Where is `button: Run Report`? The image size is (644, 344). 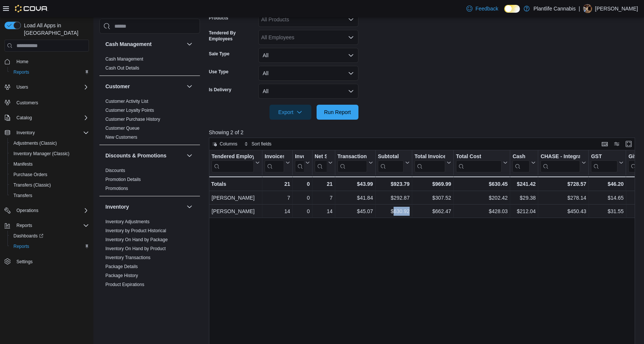 button: Run Report is located at coordinates (337, 112).